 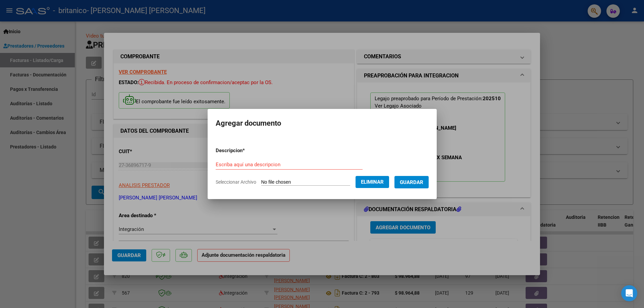 What do you see at coordinates (411, 182) in the screenshot?
I see `button: Guardar` at bounding box center [411, 182].